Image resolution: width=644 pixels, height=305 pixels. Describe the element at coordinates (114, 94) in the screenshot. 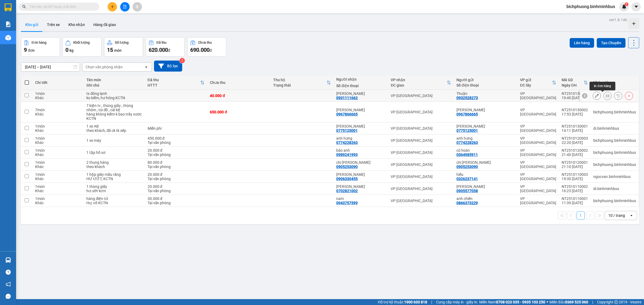

I see `div: tx đông lạnh` at that location.